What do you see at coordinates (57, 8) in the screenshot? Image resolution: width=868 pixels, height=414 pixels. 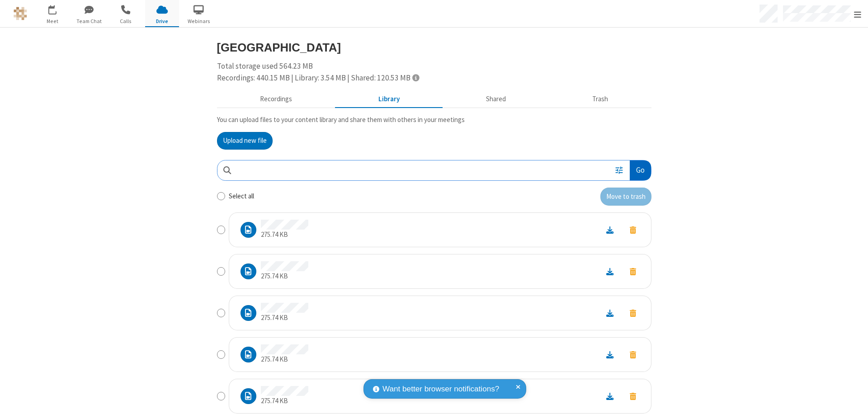 I see `div: 5` at bounding box center [57, 8].